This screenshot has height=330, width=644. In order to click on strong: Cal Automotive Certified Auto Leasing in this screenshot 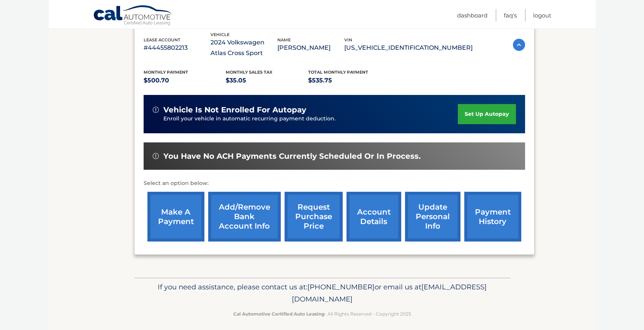, I will do `click(279, 314)`.